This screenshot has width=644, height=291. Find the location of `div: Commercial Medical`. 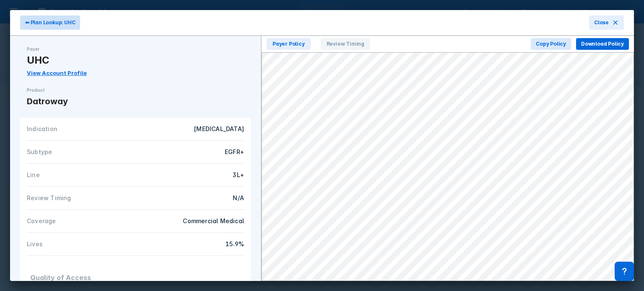

div: Commercial Medical is located at coordinates (192, 221).